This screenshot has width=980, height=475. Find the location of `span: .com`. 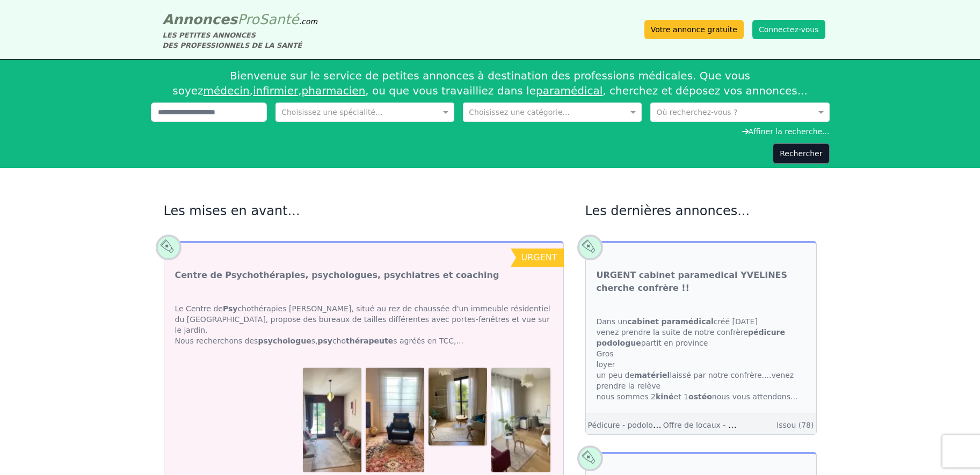

span: .com is located at coordinates (309, 22).